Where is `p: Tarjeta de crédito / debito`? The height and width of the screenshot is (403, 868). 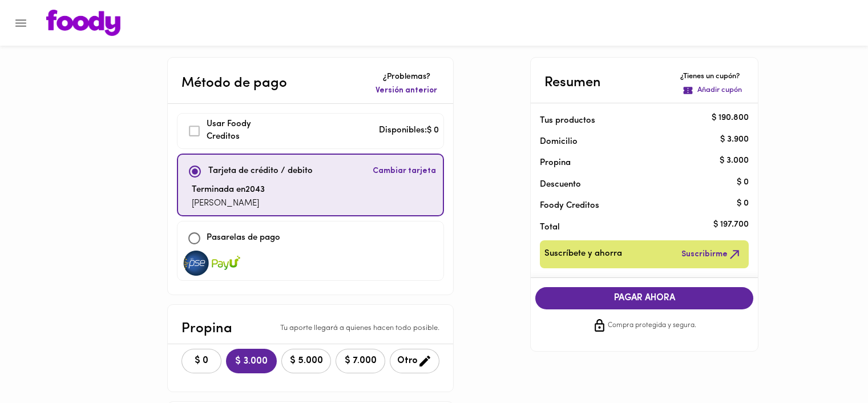 p: Tarjeta de crédito / debito is located at coordinates (260, 171).